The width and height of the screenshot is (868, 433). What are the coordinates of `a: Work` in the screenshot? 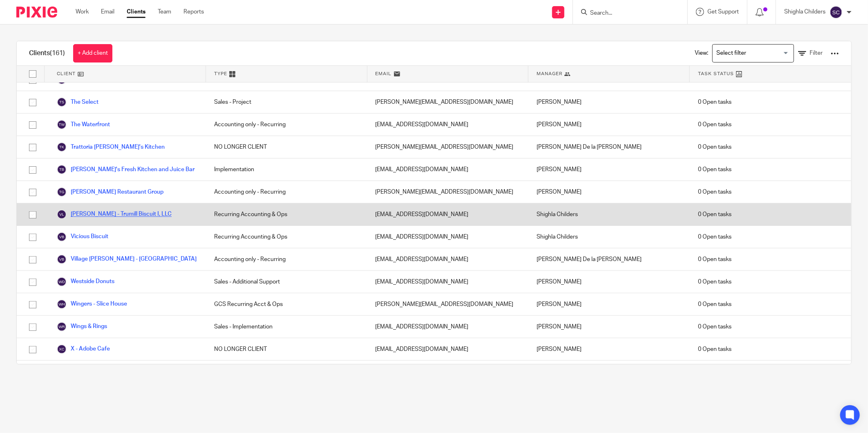 It's located at (82, 12).